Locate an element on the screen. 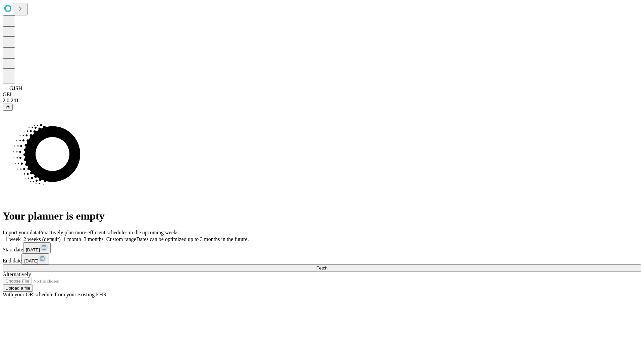 The image size is (644, 362). span: Alternatively is located at coordinates (17, 274).